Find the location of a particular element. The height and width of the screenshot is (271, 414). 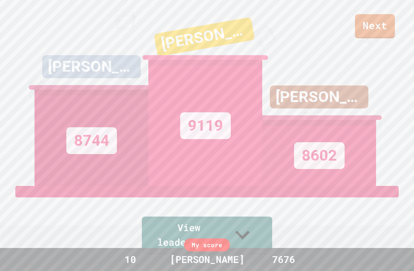

a: View leaderboard is located at coordinates (207, 236).